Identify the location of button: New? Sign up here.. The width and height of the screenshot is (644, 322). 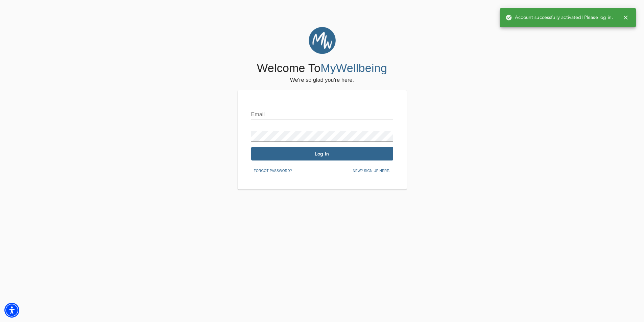
(372, 172).